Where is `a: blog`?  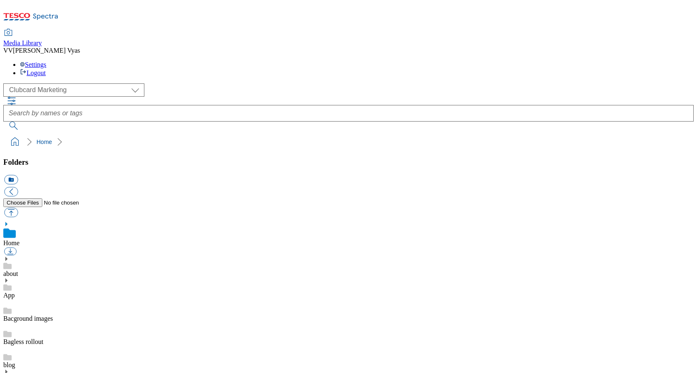
a: blog is located at coordinates (9, 364).